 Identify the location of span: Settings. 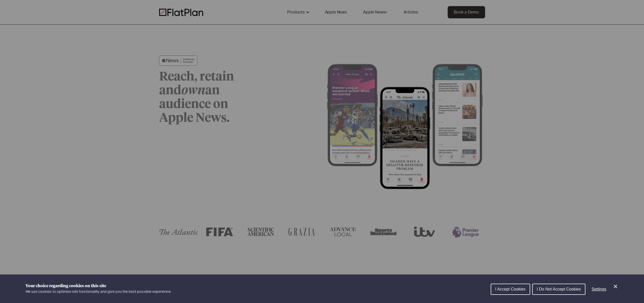
(599, 289).